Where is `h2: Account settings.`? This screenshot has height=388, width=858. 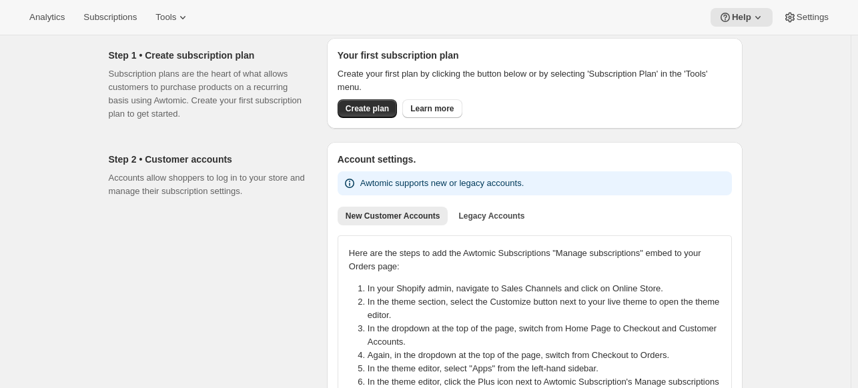 h2: Account settings. is located at coordinates (534, 159).